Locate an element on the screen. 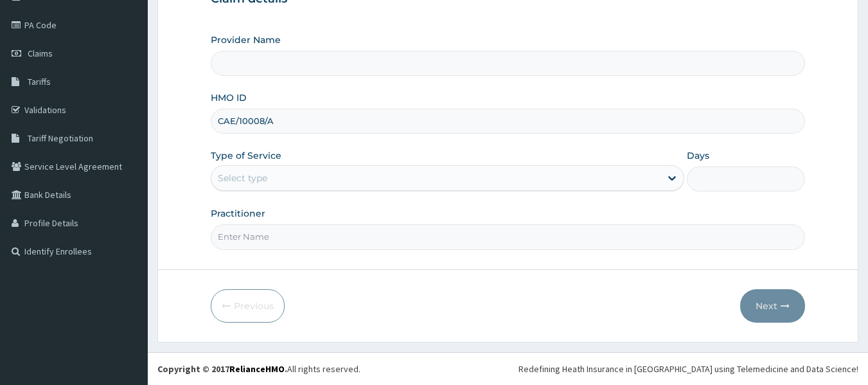  strong: Copyright © 2017 . is located at coordinates (222, 369).